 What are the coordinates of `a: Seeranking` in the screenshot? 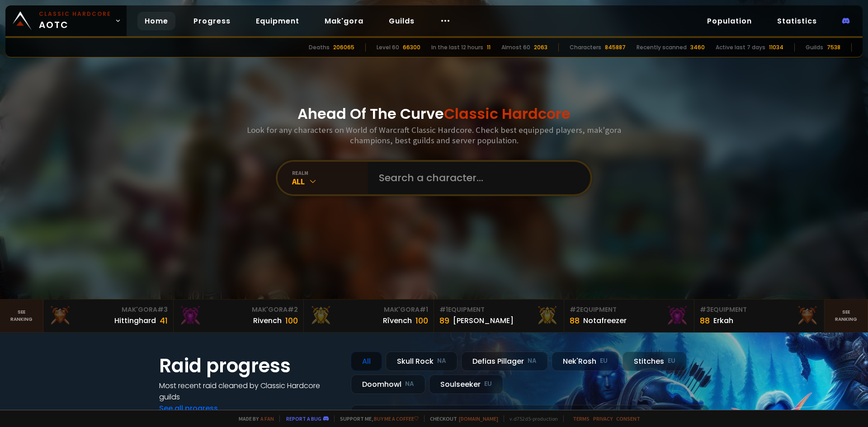 It's located at (846, 316).